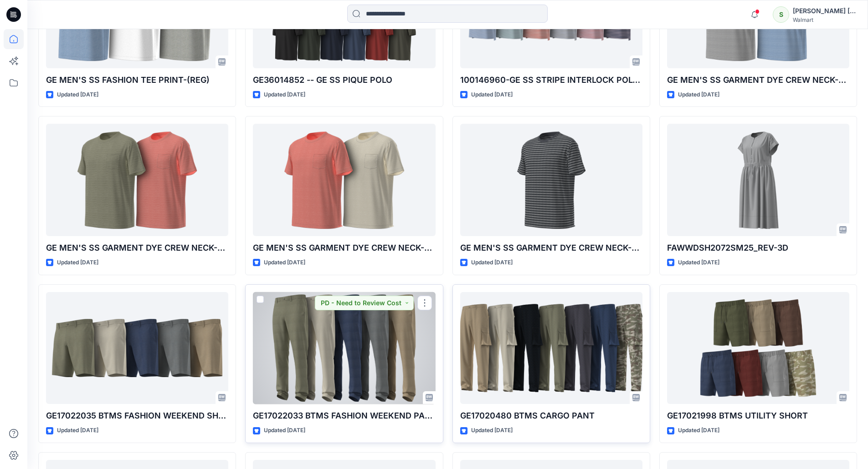 The width and height of the screenshot is (868, 469). Describe the element at coordinates (825, 20) in the screenshot. I see `div: Walmart` at that location.